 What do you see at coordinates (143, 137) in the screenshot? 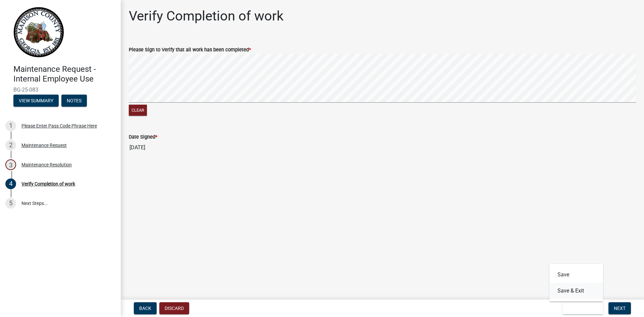
I see `label: Date Signed` at bounding box center [143, 137].